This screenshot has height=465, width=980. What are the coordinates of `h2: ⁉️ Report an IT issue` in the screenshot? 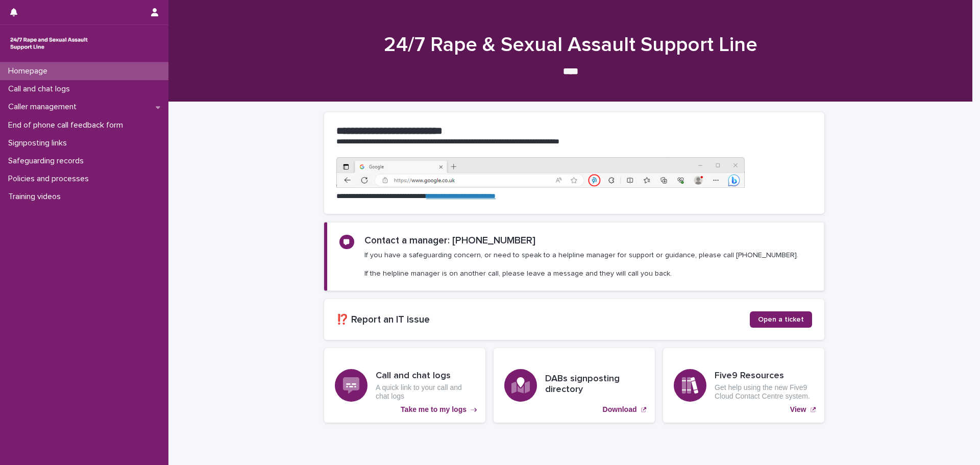 It's located at (543, 320).